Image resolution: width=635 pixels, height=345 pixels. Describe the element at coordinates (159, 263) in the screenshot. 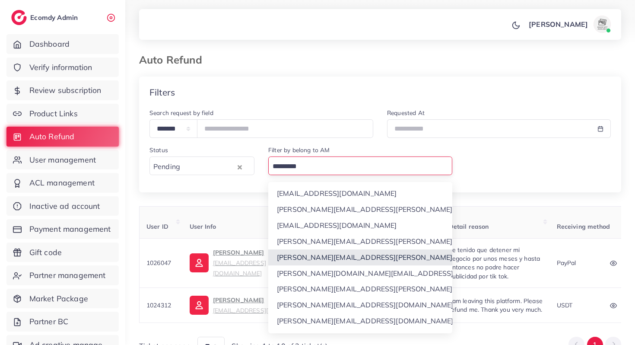

I see `span: 1026047` at that location.